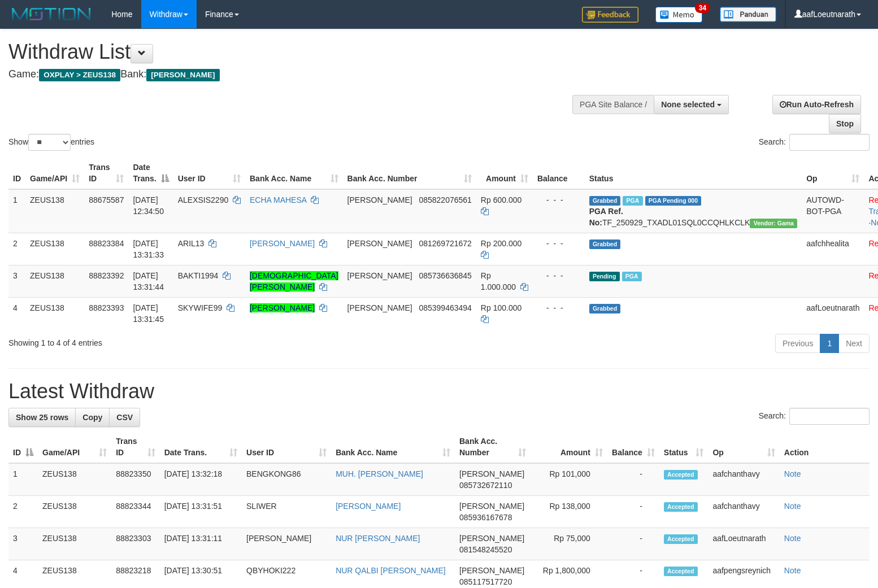  I want to click on span: Copy 081269721672 to clipboard, so click(445, 243).